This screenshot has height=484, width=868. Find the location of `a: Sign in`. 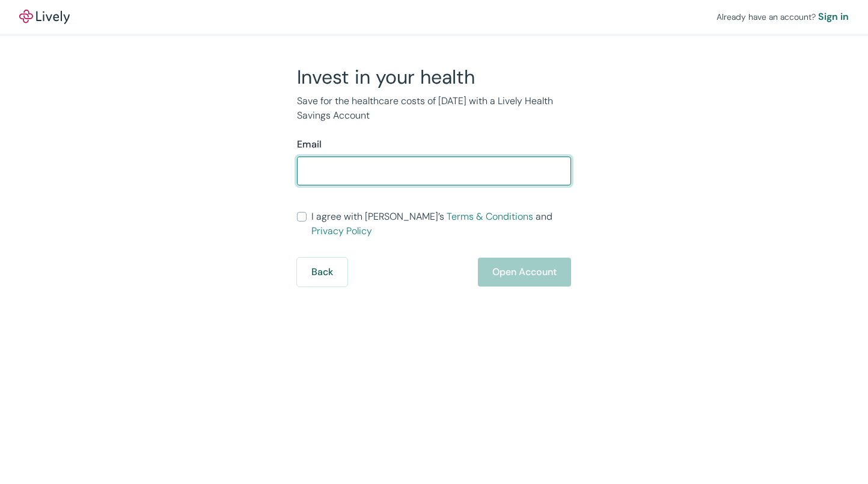

a: Sign in is located at coordinates (834, 17).